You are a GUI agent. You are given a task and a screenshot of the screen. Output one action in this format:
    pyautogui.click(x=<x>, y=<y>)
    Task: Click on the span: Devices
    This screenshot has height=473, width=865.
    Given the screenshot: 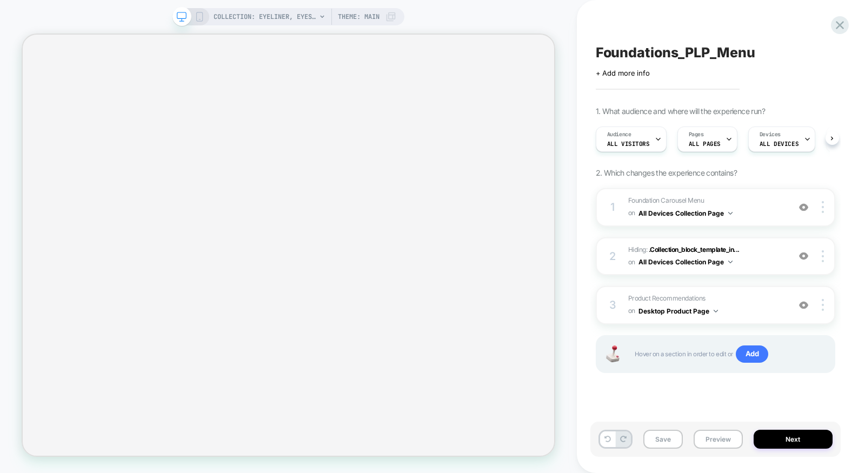 What is the action you would take?
    pyautogui.click(x=769, y=135)
    